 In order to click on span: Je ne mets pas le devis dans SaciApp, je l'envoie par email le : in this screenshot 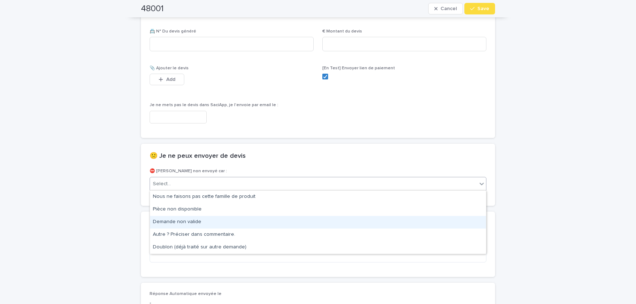, I will do `click(214, 105)`.